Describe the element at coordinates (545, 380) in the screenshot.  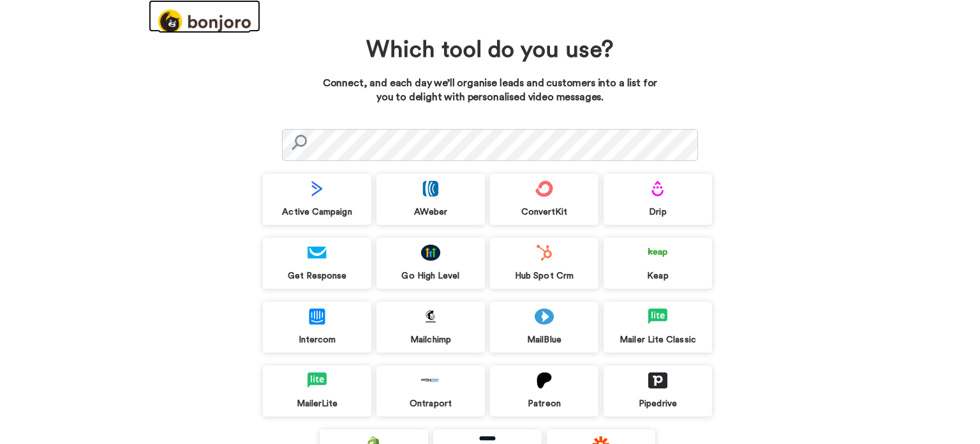
I see `img: logo_patreon.svg` at that location.